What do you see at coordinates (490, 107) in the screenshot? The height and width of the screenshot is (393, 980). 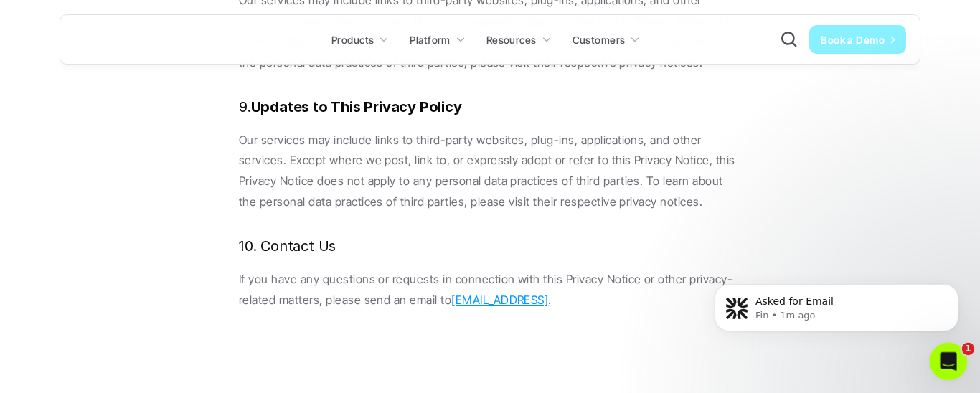 I see `h2: 9.` at bounding box center [490, 107].